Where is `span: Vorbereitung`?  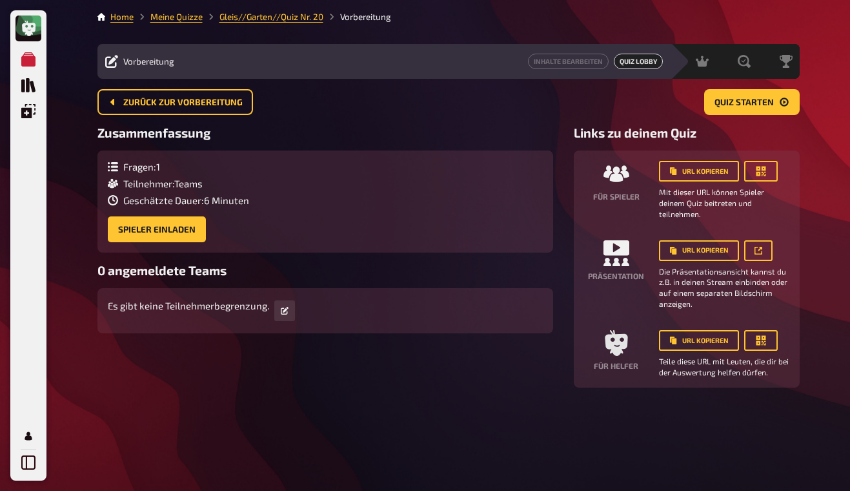 span: Vorbereitung is located at coordinates (149, 61).